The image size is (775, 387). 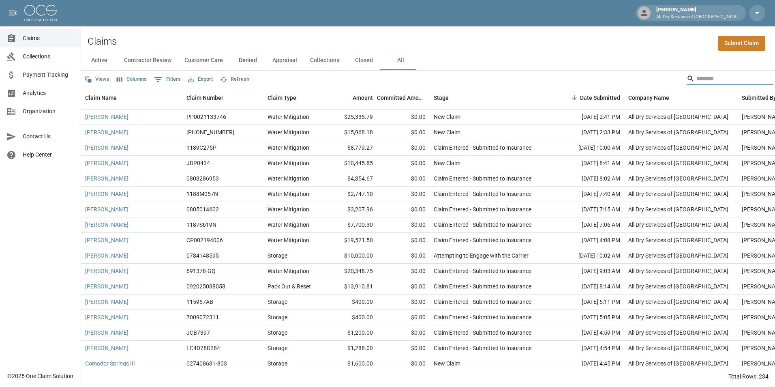 What do you see at coordinates (294, 98) in the screenshot?
I see `div: Claim Type` at bounding box center [294, 98].